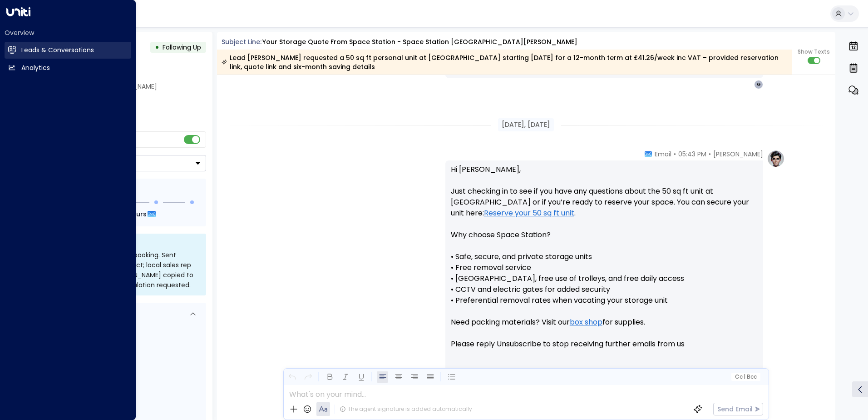 This screenshot has width=868, height=420. What do you see at coordinates (529, 213) in the screenshot?
I see `a: Reserve your 50 sq ft unit` at bounding box center [529, 213].